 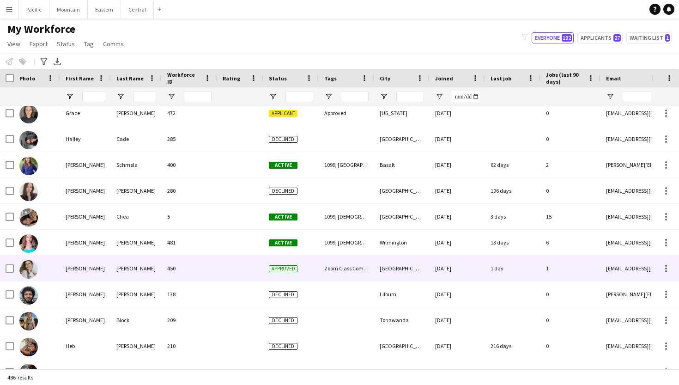 What do you see at coordinates (513, 242) in the screenshot?
I see `div: 13 days` at bounding box center [513, 242].